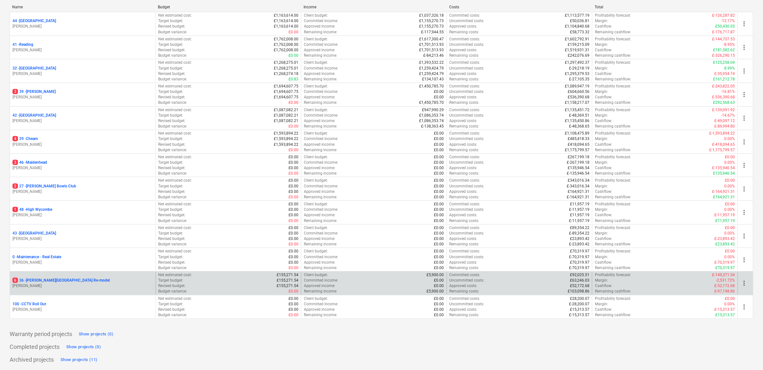  Describe the element at coordinates (577, 150) in the screenshot. I see `p: £1,175,799.57` at that location.